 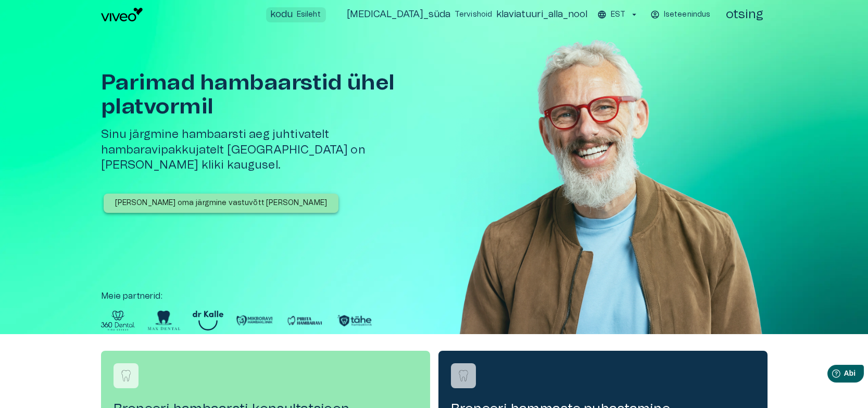 What do you see at coordinates (617, 15) in the screenshot?
I see `button: EST` at bounding box center [617, 15].